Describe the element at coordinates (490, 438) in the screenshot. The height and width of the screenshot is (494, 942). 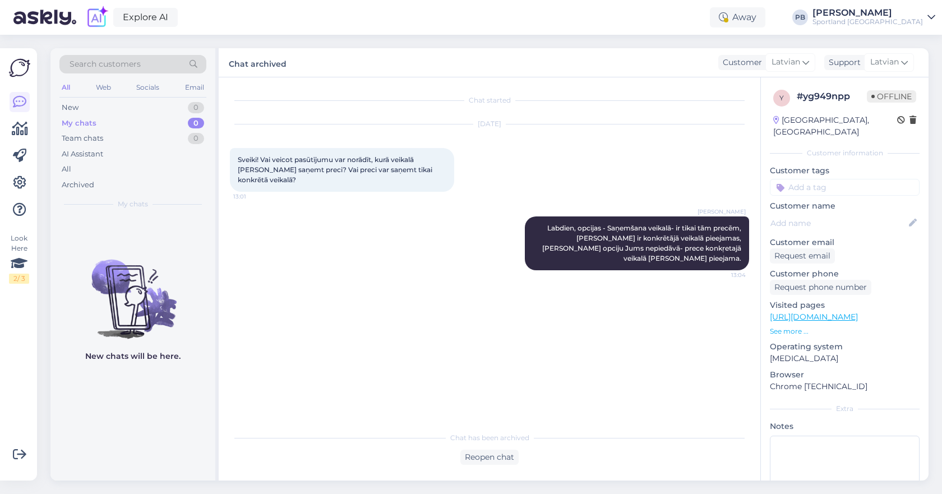
I see `span: Chat has been archived` at that location.